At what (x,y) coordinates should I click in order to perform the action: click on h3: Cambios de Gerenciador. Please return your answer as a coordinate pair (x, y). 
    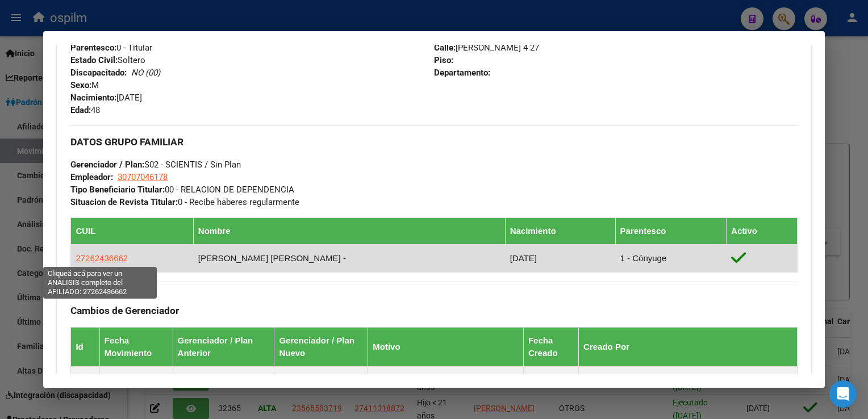
    Looking at the image, I should click on (434, 311).